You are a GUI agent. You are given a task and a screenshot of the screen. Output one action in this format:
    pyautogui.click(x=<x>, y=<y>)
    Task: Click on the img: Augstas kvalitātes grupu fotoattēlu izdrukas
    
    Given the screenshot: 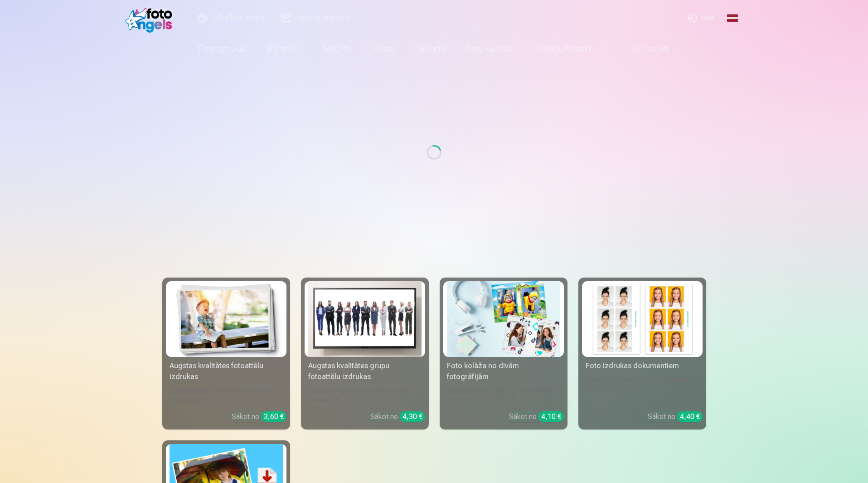 What is the action you would take?
    pyautogui.click(x=365, y=318)
    